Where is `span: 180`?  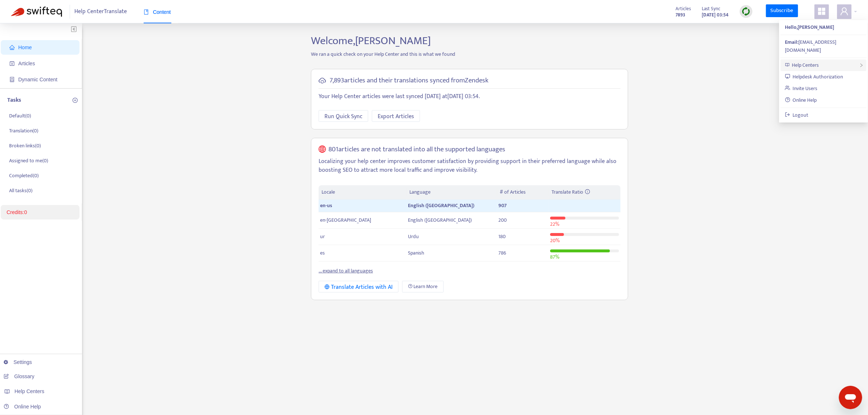 span: 180 is located at coordinates (502, 237).